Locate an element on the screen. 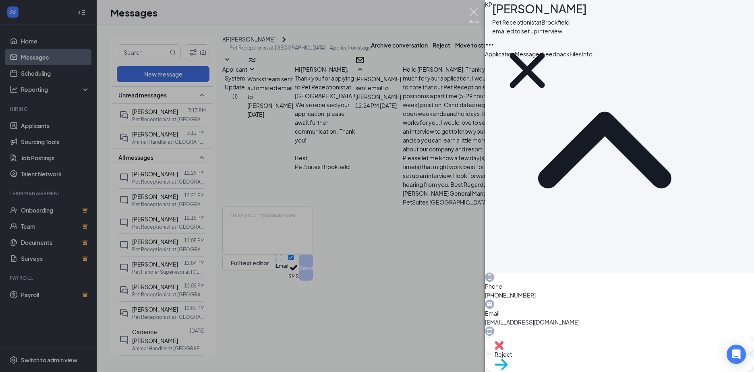  div: Open Intercom Messenger is located at coordinates (736, 354).